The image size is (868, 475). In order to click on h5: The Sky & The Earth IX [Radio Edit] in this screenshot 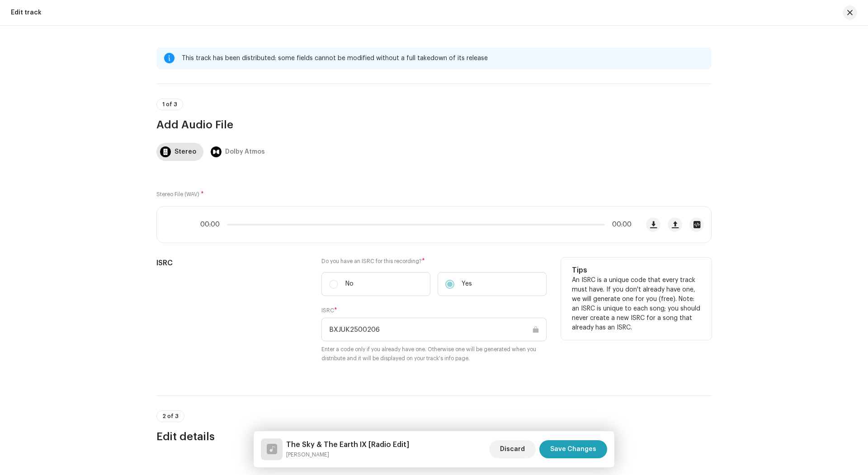, I will do `click(348, 445)`.